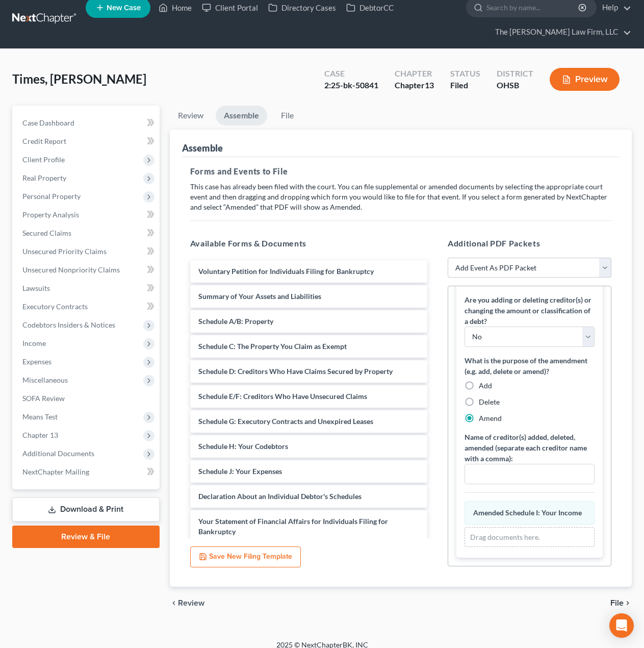 Image resolution: width=644 pixels, height=648 pixels. I want to click on span: Voluntary Petition for Individuals Filing for Bankruptcy, so click(286, 271).